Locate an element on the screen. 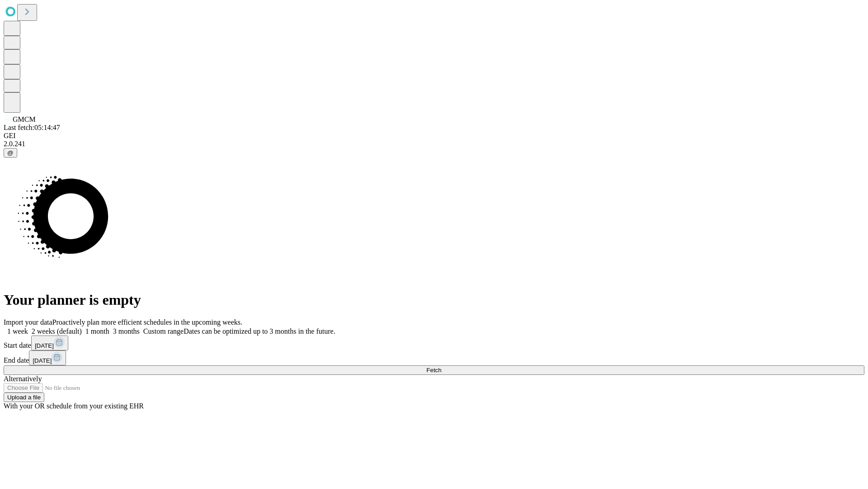 The width and height of the screenshot is (868, 489). span: Dates can be optimized up to 3 months in the future. is located at coordinates (259, 331).